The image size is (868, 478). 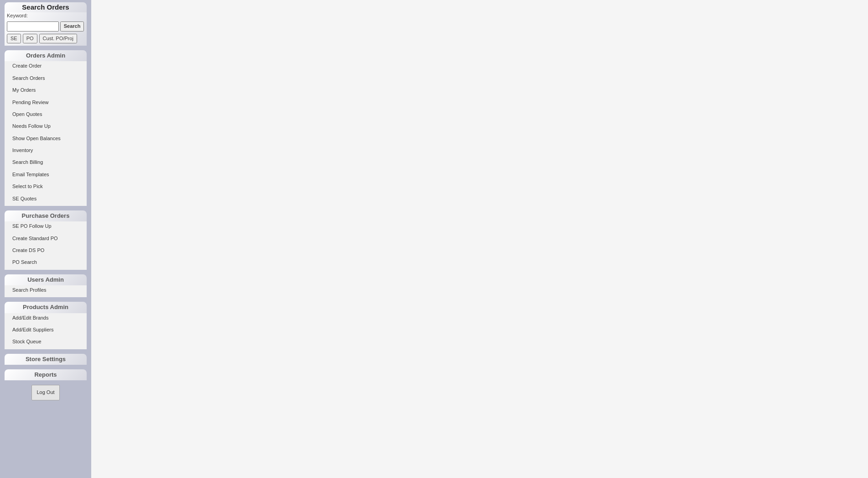 I want to click on a: Add/Edit Suppliers, so click(x=46, y=329).